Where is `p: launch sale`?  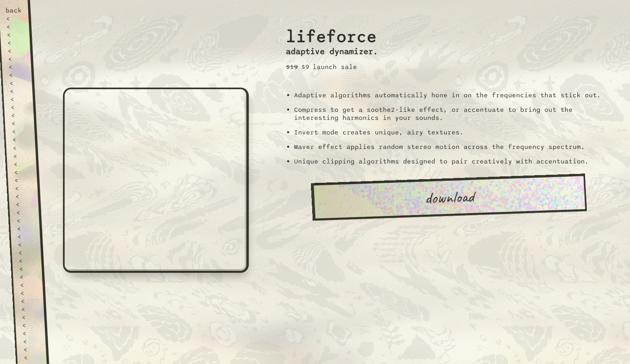
p: launch sale is located at coordinates (335, 67).